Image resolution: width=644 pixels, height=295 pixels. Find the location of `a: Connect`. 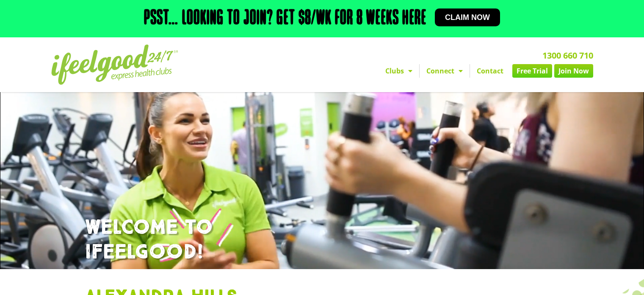

a: Connect is located at coordinates (444, 71).